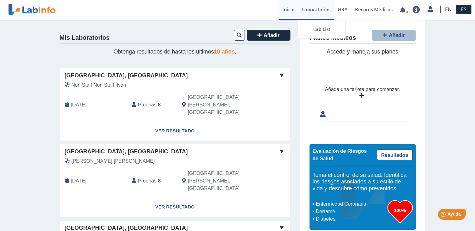  What do you see at coordinates (351, 219) in the screenshot?
I see `li: Diabetes` at bounding box center [351, 219].